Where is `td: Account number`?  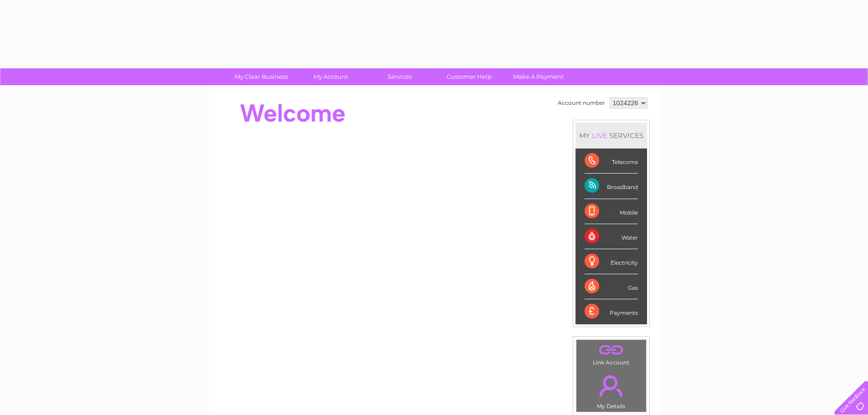 td: Account number is located at coordinates (581, 103).